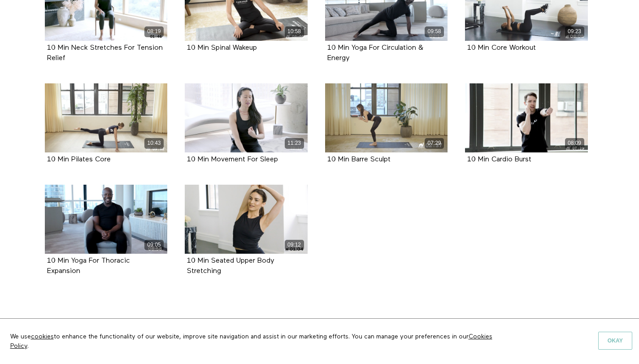  What do you see at coordinates (246, 219) in the screenshot?
I see `a: 10 Min Seated Upper Body Stretching 09:12` at bounding box center [246, 219].